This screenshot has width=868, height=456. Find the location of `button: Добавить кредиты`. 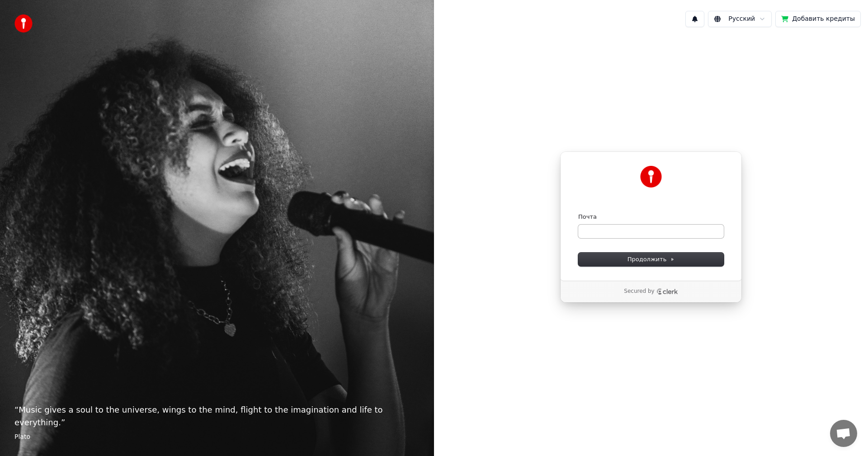

button: Добавить кредиты is located at coordinates (817, 19).